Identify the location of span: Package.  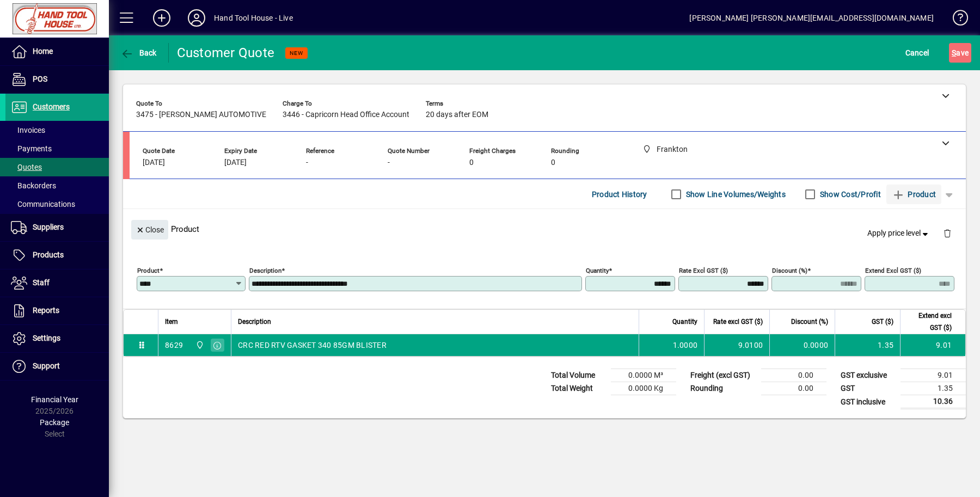
(54, 422).